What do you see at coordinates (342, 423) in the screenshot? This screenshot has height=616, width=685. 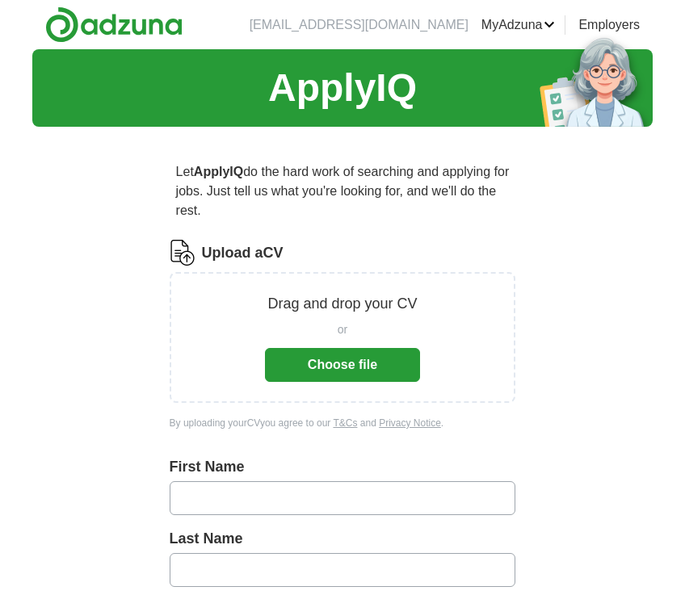 I see `div: By uploading your CV you agree to our and .` at bounding box center [342, 423].